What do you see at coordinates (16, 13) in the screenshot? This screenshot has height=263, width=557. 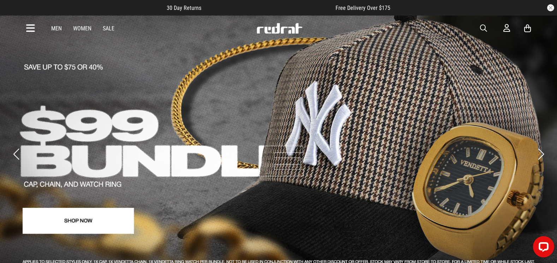 I see `button: Open LiveChat chat widget` at bounding box center [16, 13].